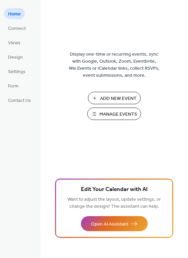 The image size is (188, 258). Describe the element at coordinates (14, 43) in the screenshot. I see `span: Views` at that location.